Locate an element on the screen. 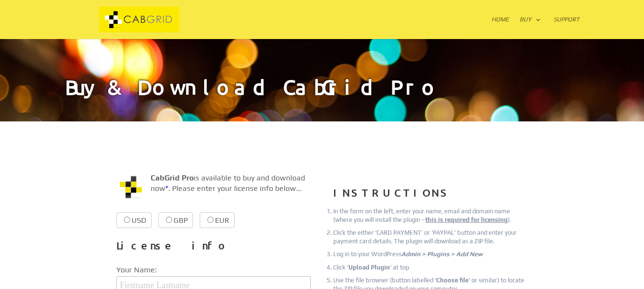 Image resolution: width=644 pixels, height=289 pixels. strong: Upload Plugin is located at coordinates (369, 267).